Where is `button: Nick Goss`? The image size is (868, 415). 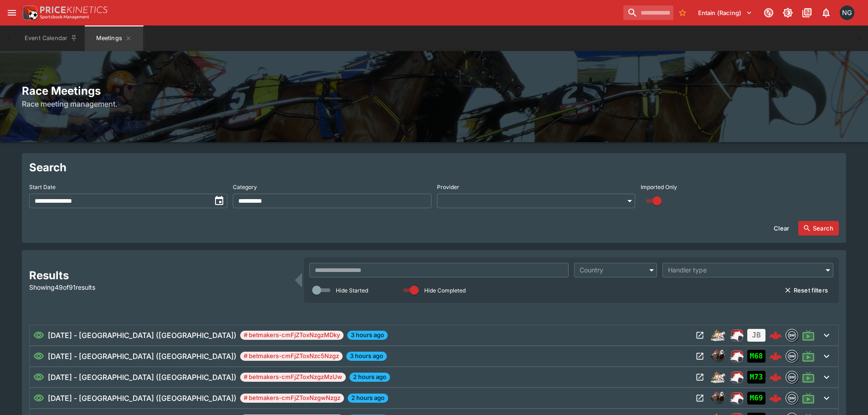 button: Nick Goss is located at coordinates (846, 13).